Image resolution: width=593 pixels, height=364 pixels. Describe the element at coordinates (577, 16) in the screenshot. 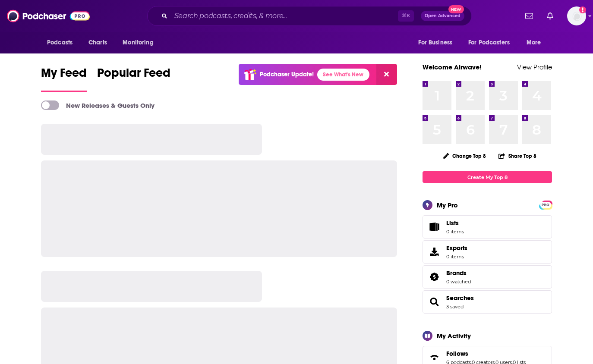

I see `button: Show profile menu` at that location.